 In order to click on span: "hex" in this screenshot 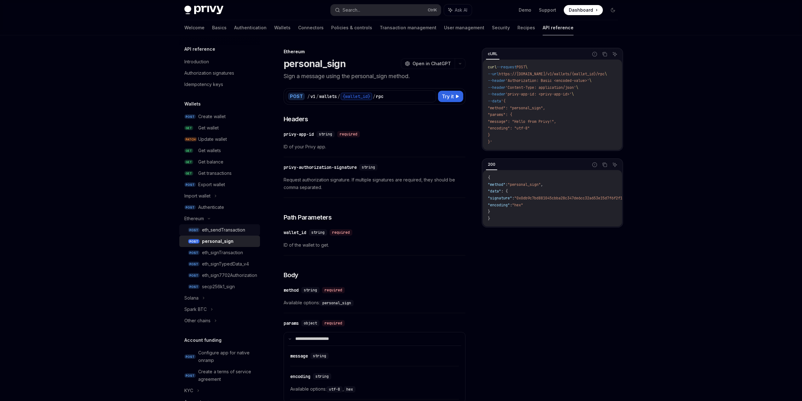, I will do `click(518, 205)`.